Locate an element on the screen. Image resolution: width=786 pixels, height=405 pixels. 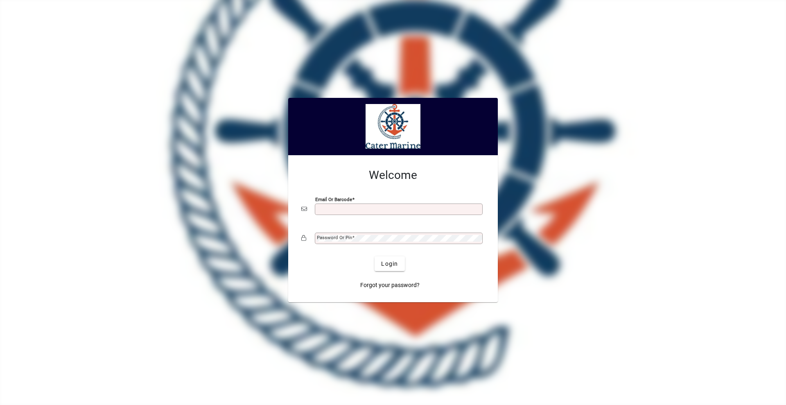
a: Forgot your password? is located at coordinates (390, 285).